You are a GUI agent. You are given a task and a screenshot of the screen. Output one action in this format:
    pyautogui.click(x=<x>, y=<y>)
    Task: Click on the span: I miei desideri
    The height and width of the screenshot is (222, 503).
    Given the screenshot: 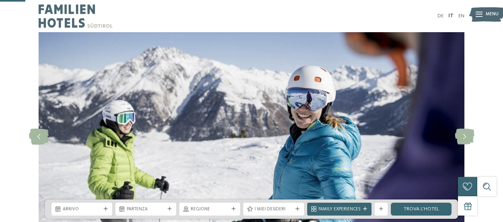 What is the action you would take?
    pyautogui.click(x=274, y=210)
    